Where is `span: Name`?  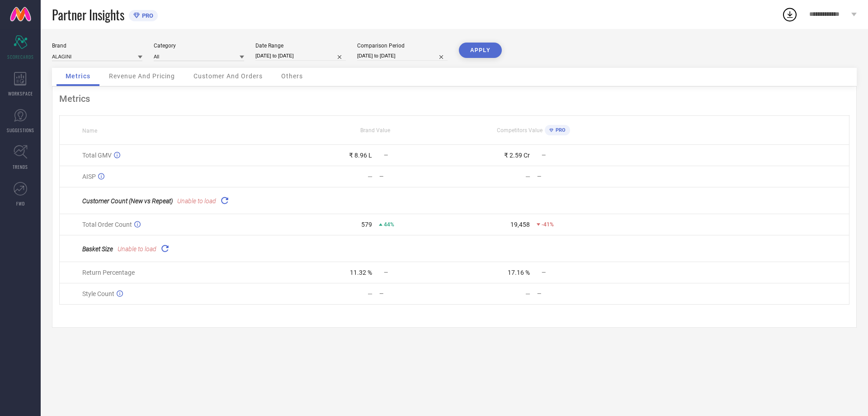 span: Name is located at coordinates (90, 131).